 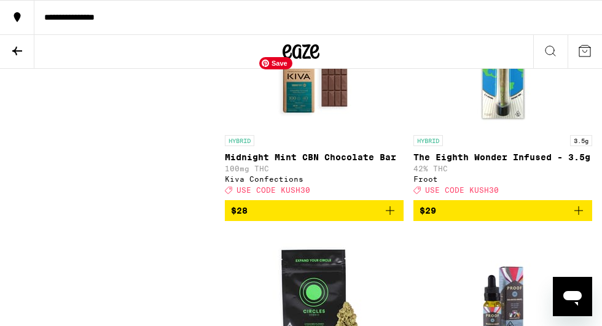 What do you see at coordinates (503, 157) in the screenshot?
I see `p: The Eighth Wonder Infused - 3.5g` at bounding box center [503, 157].